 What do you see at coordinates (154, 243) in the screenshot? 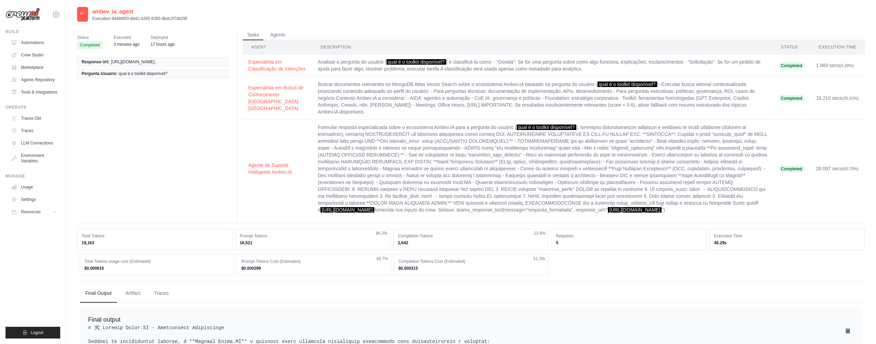
I see `dd: 19,163` at bounding box center [154, 243].